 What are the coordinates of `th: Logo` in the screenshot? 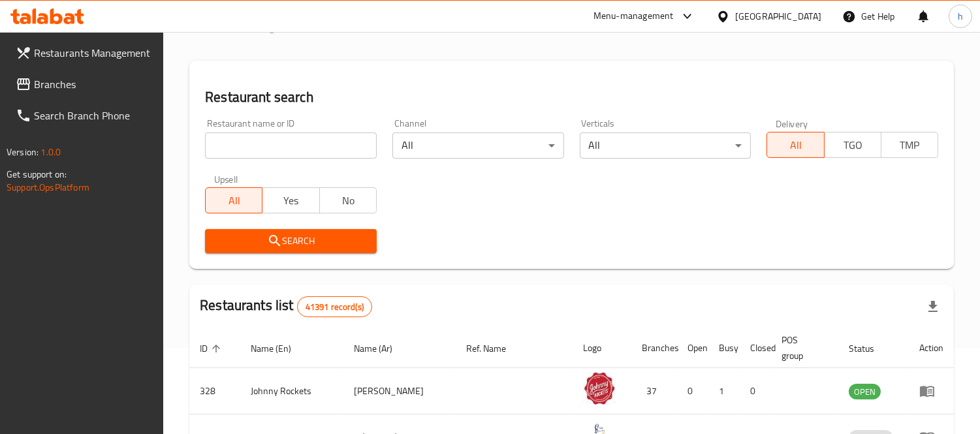 It's located at (602, 348).